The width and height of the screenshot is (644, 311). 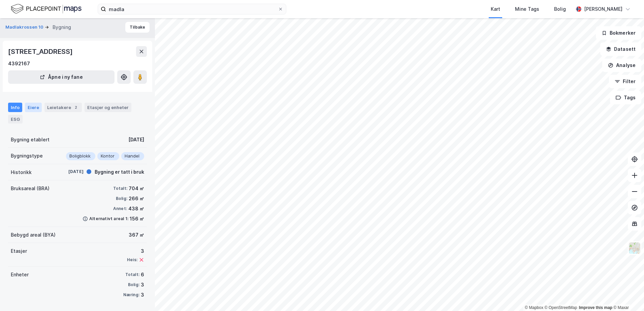 What do you see at coordinates (136, 218) in the screenshot?
I see `div: 156 ㎡` at bounding box center [136, 218].